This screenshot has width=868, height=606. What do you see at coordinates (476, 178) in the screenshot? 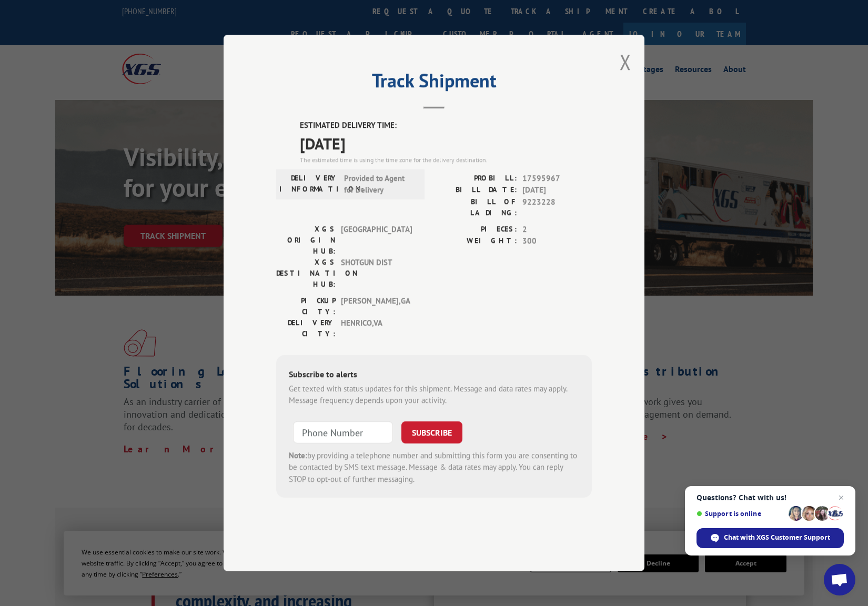
I see `label: PROBILL:` at bounding box center [476, 178].